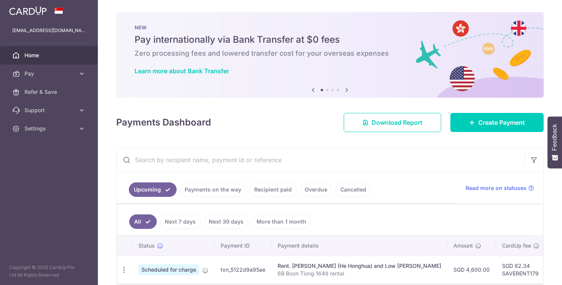 This screenshot has height=285, width=562. Describe the element at coordinates (501, 123) in the screenshot. I see `span: Create Payment` at that location.